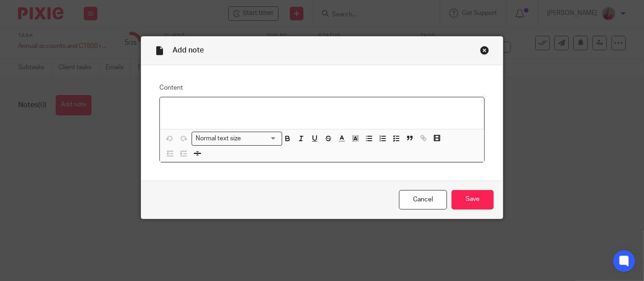  What do you see at coordinates (322, 88) in the screenshot?
I see `label: Content` at bounding box center [322, 88].